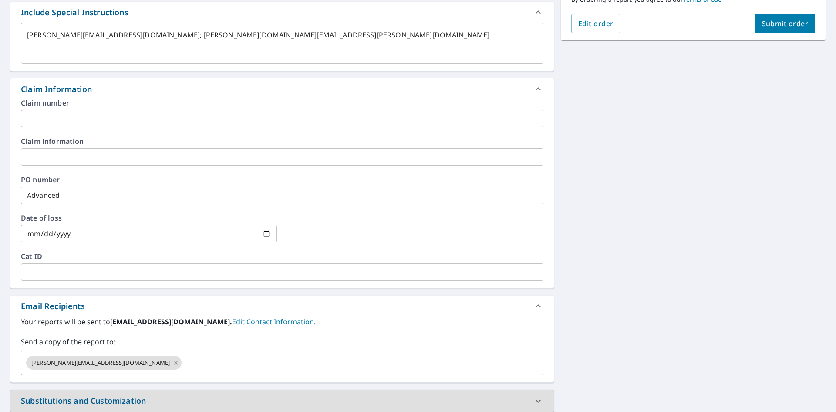  What do you see at coordinates (282, 341) in the screenshot?
I see `label: Send a copy of the report to:` at bounding box center [282, 341].